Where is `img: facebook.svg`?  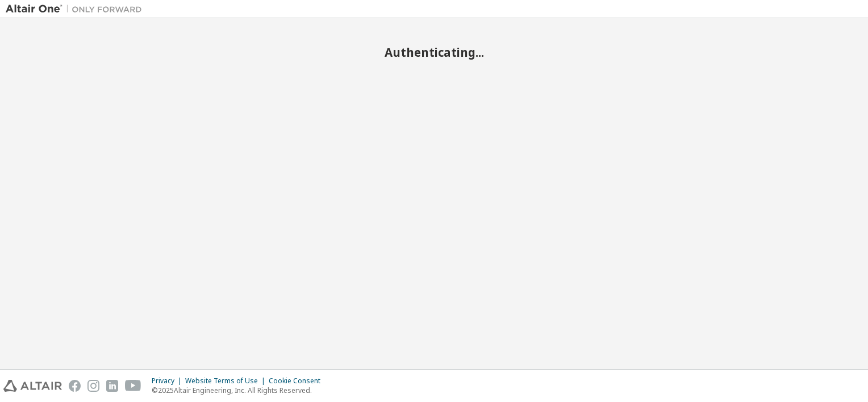 img: facebook.svg is located at coordinates (74, 385).